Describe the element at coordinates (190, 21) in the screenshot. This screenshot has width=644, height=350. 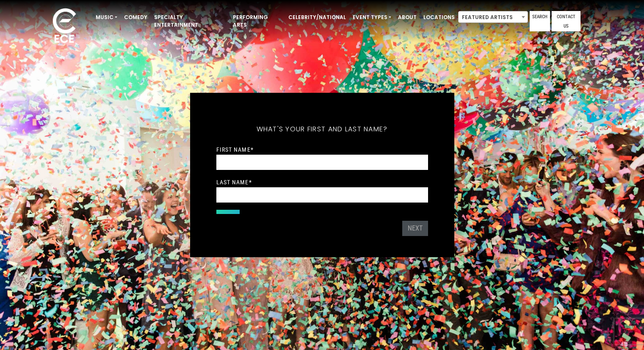
I see `a: Specialty Entertainment` at that location.